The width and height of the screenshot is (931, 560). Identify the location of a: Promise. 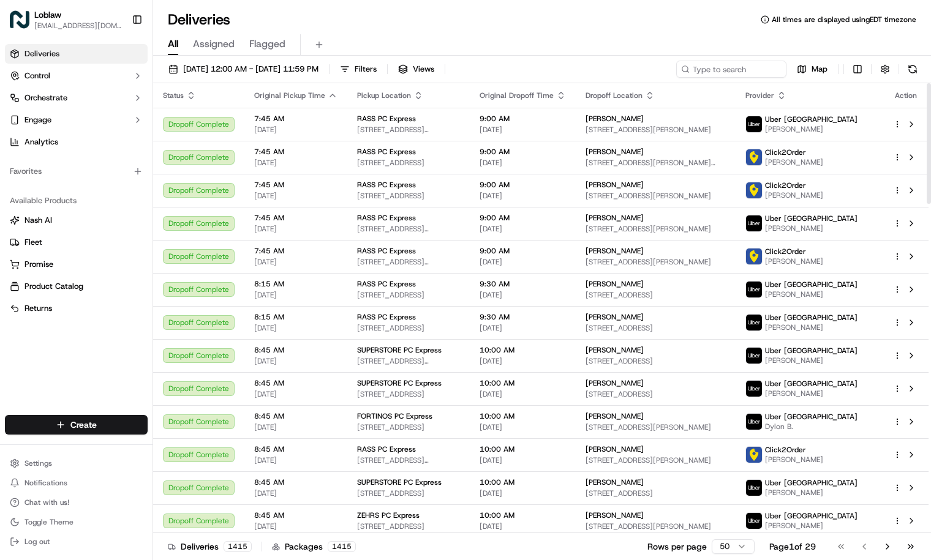
(76, 264).